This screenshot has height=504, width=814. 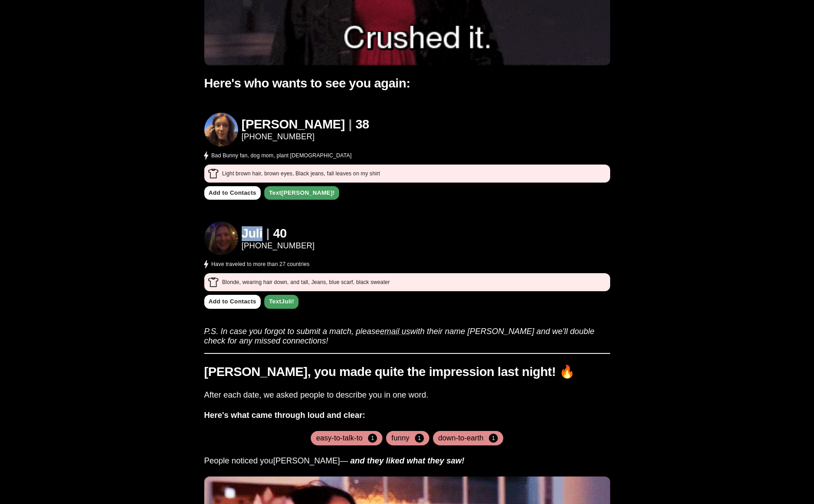 I want to click on h4: easy-to-talk-to, so click(x=339, y=438).